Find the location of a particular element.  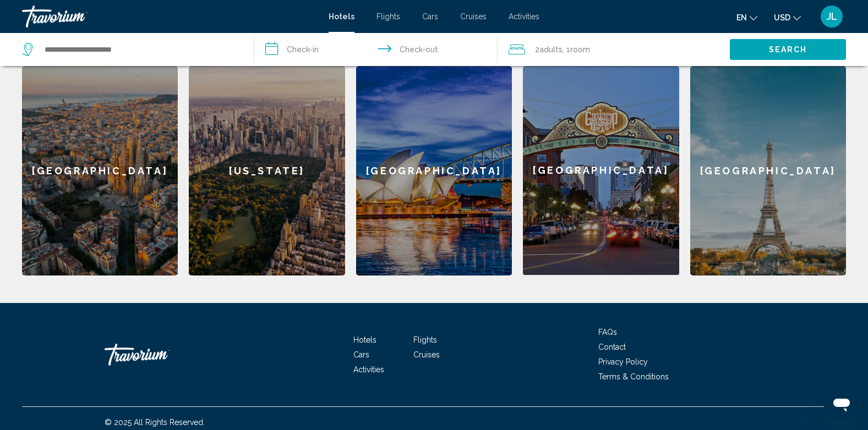

button: Change language is located at coordinates (747, 17).